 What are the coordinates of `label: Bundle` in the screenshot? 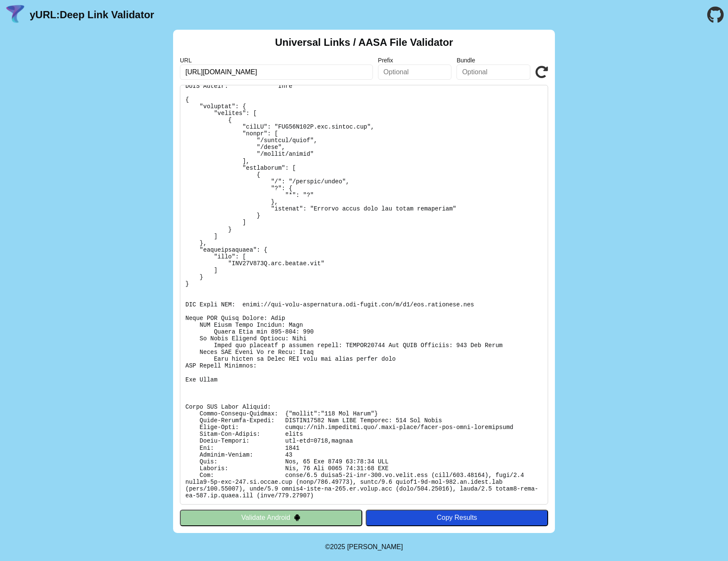 It's located at (494, 61).